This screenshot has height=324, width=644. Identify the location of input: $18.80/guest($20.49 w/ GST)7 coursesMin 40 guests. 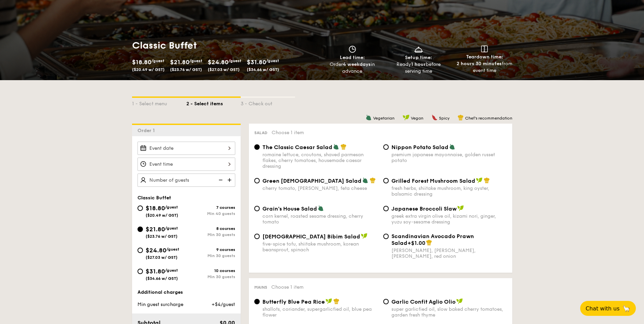
(140, 208).